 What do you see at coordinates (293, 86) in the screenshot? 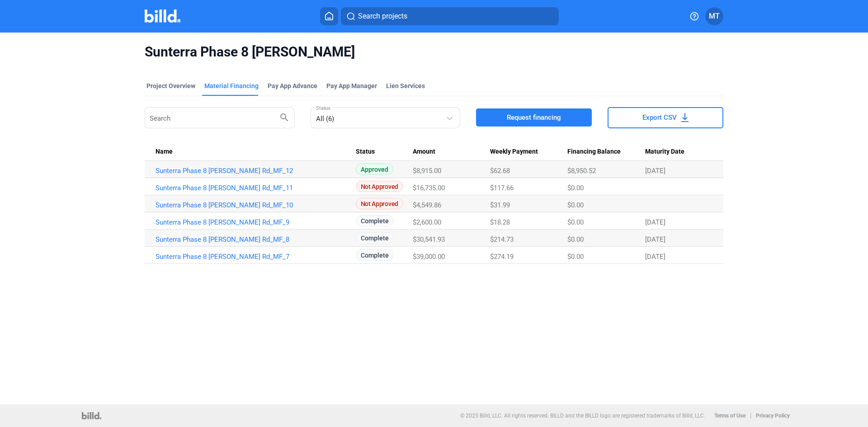
I see `div: Pay App Advance` at bounding box center [293, 86].